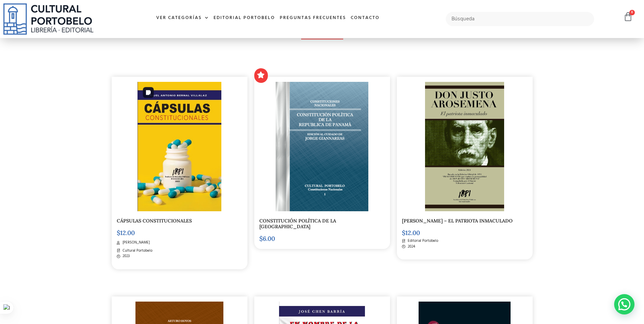 This screenshot has width=644, height=324. Describe the element at coordinates (520, 19) in the screenshot. I see `input: Búsqueda` at that location.